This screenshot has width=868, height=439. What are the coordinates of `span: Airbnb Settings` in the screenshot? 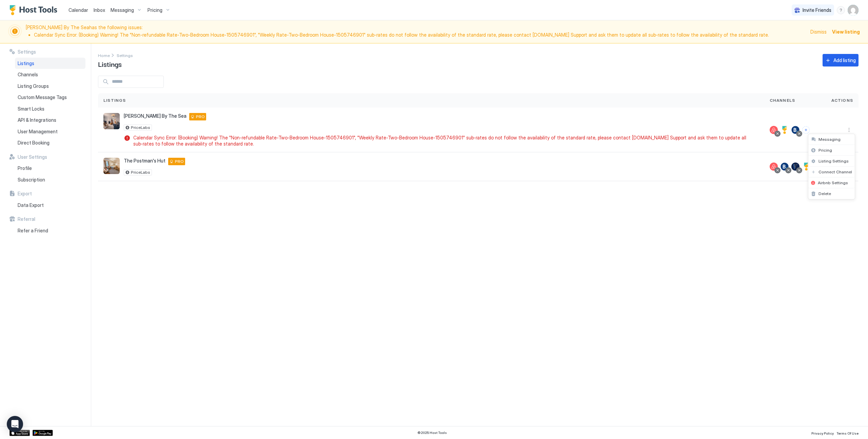 It's located at (832, 183).